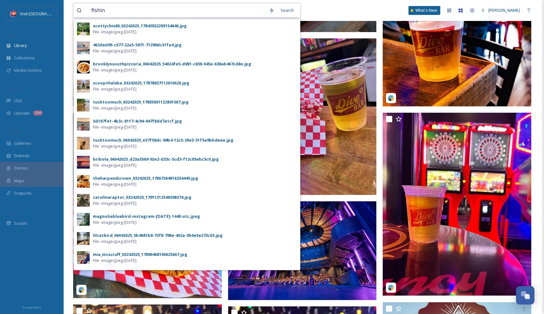 This screenshot has width=544, height=314. Describe the element at coordinates (32, 307) in the screenshot. I see `a: Privacy Policy` at that location.